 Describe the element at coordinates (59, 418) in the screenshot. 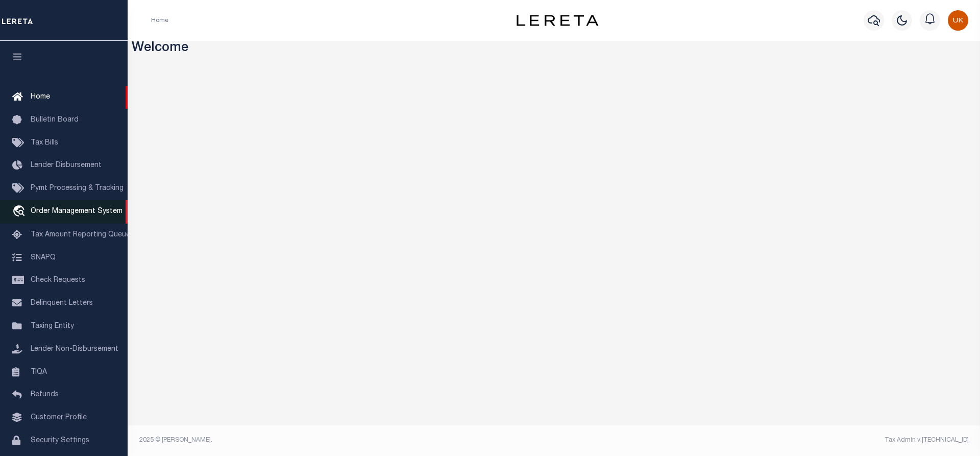

I see `span: Customer Profile` at that location.